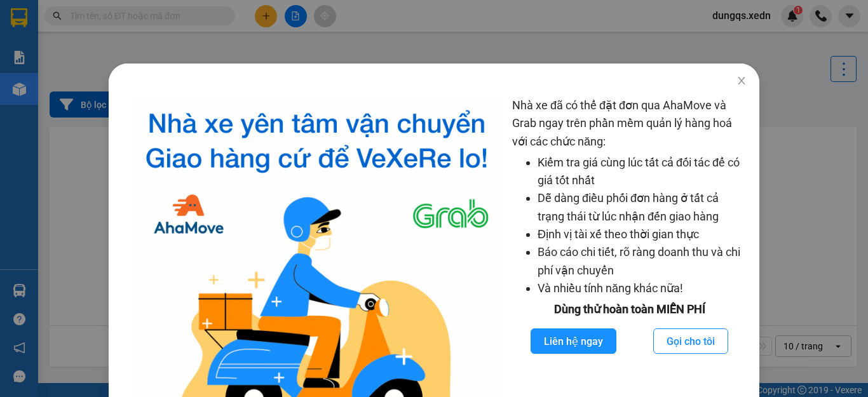 This screenshot has height=397, width=868. What do you see at coordinates (690, 341) in the screenshot?
I see `span: Gọi cho tôi` at bounding box center [690, 341].